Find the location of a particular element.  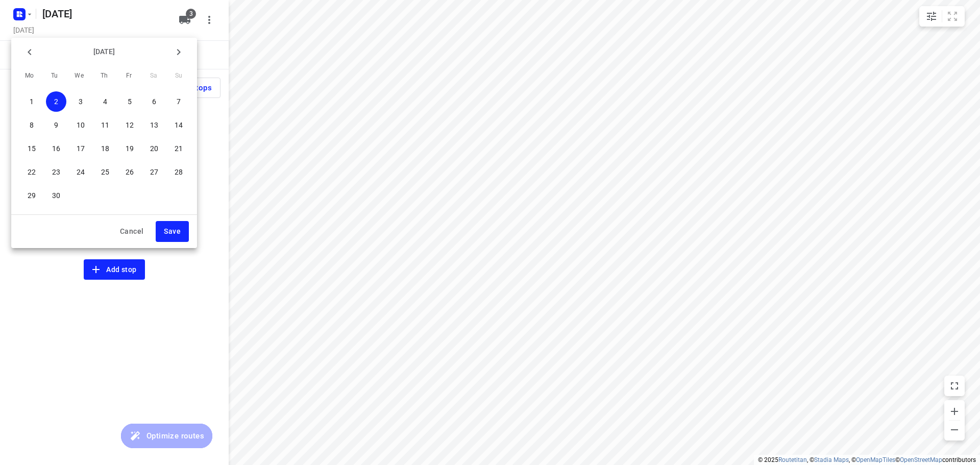

button: 1 is located at coordinates (31, 102).